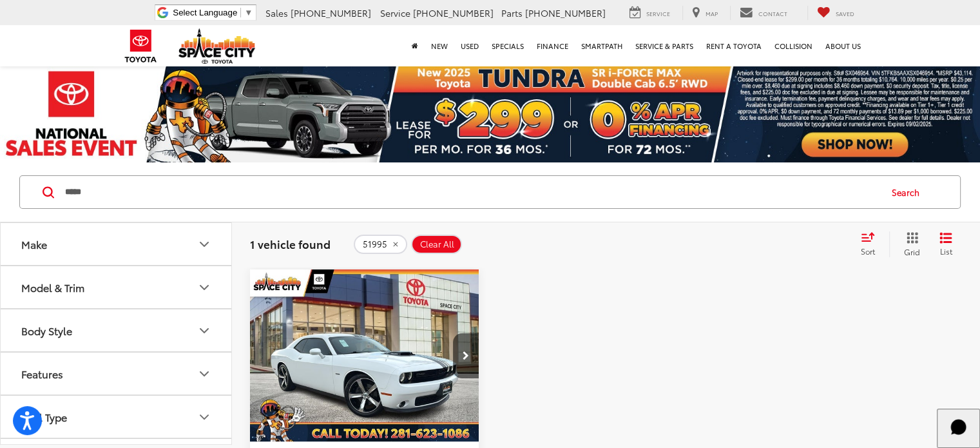  What do you see at coordinates (205, 12) in the screenshot?
I see `span: Select Language` at bounding box center [205, 12].